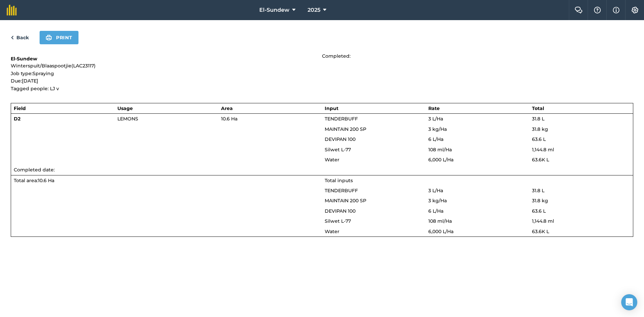 The image size is (644, 317). What do you see at coordinates (166, 108) in the screenshot?
I see `th: Usage` at bounding box center [166, 108].